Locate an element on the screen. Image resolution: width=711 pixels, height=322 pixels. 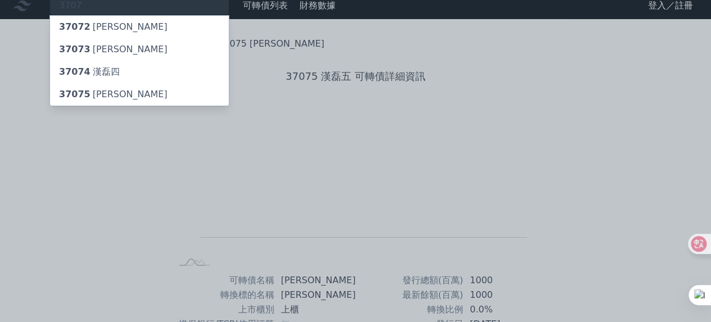
span: 37075 is located at coordinates (75, 94).